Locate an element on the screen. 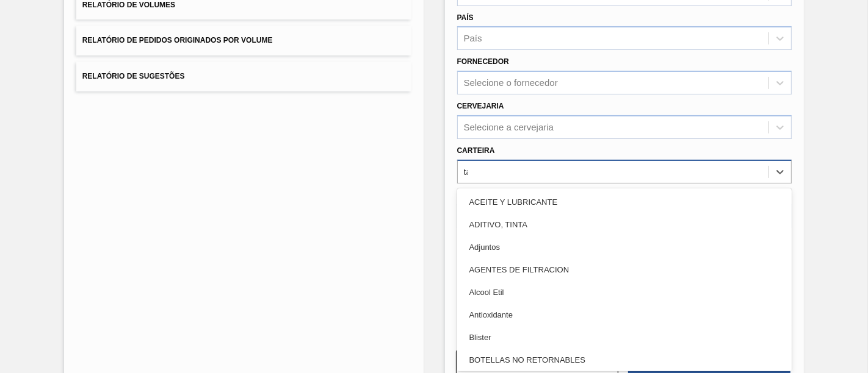 Image resolution: width=868 pixels, height=373 pixels. div: Selecione a cervejaria is located at coordinates (509, 127).